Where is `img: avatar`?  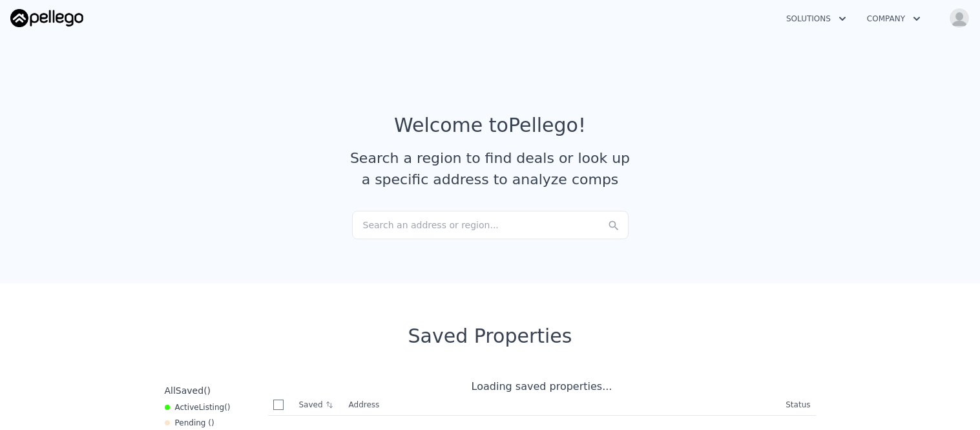
img: avatar is located at coordinates (959, 18).